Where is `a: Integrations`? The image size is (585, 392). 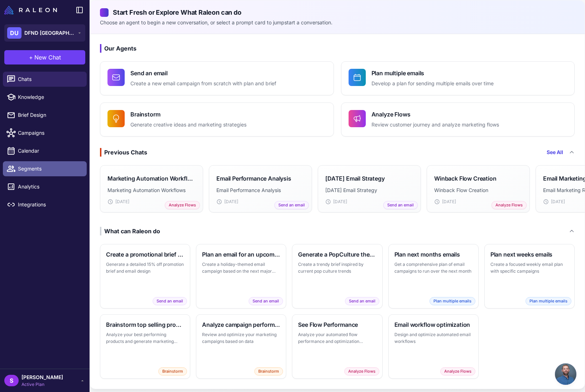 a: Integrations is located at coordinates (45, 204).